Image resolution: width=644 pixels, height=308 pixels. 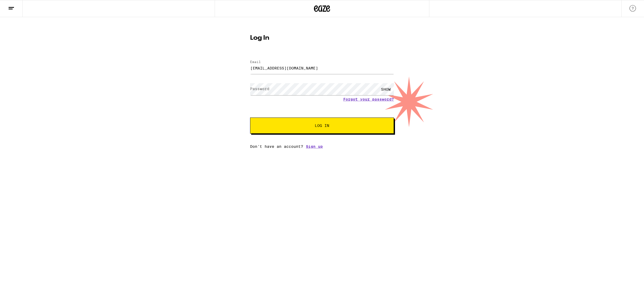 What do you see at coordinates (322, 125) in the screenshot?
I see `span: Log In` at bounding box center [322, 125].